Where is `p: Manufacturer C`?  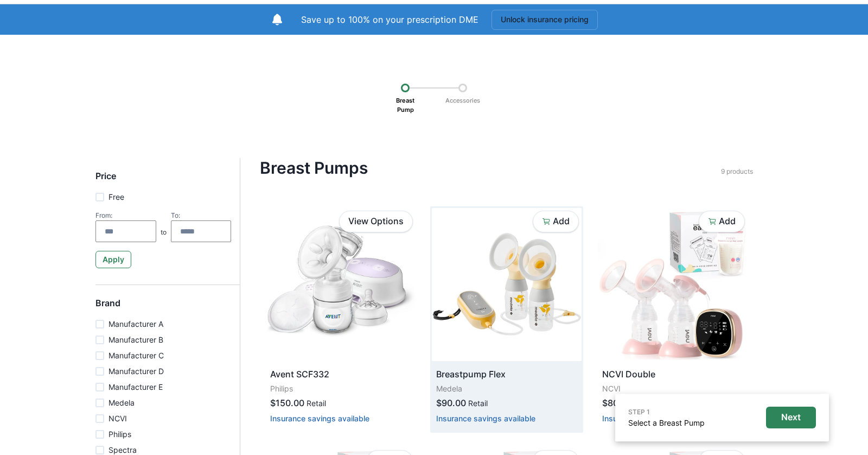 p: Manufacturer C is located at coordinates (136, 356).